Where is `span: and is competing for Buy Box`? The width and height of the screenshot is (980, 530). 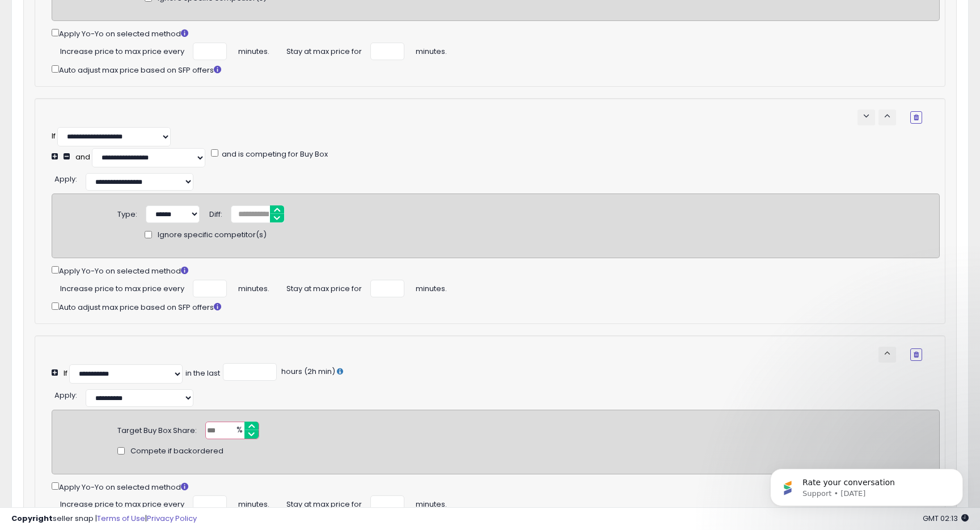
span: and is competing for Buy Box is located at coordinates (274, 154).